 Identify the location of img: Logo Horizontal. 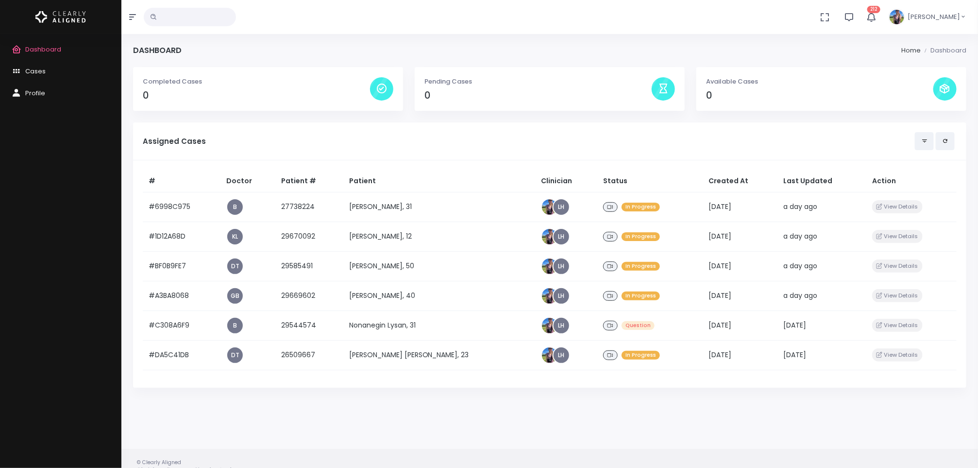
(61, 17).